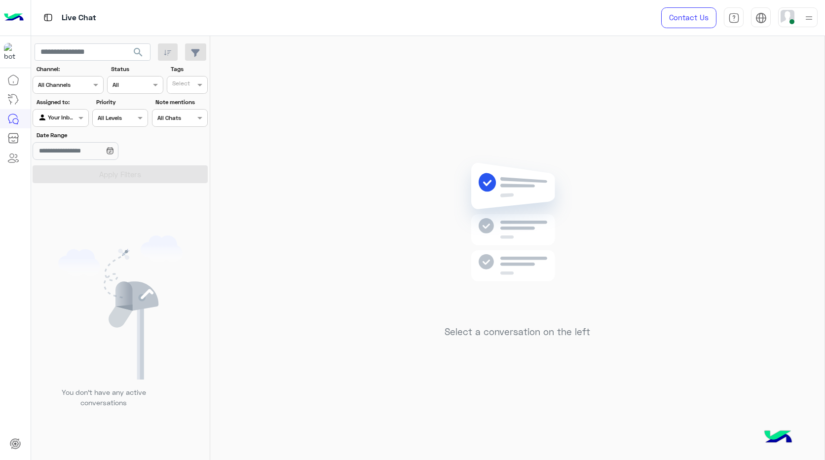 This screenshot has width=825, height=460. What do you see at coordinates (121, 102) in the screenshot?
I see `label: Priority` at bounding box center [121, 102].